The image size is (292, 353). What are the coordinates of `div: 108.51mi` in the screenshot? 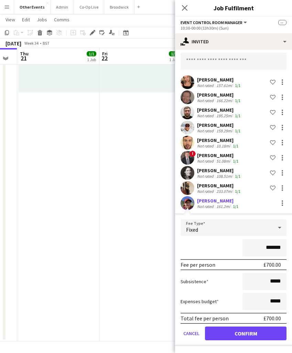 It's located at (224, 176).